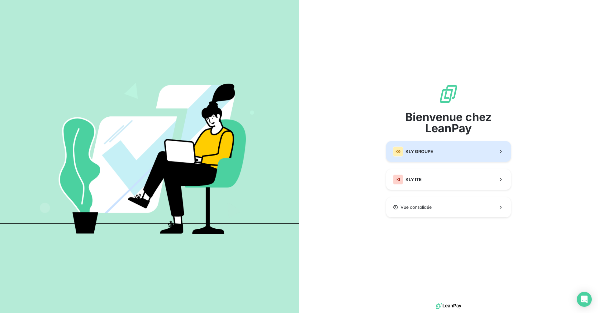 The height and width of the screenshot is (313, 598). Describe the element at coordinates (419, 152) in the screenshot. I see `span: KLY GROUPE` at that location.